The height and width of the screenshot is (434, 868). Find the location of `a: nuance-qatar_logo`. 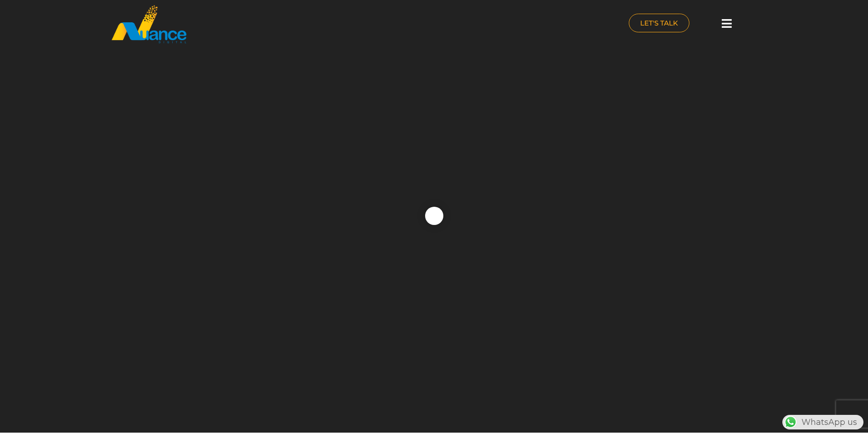

a: nuance-qatar_logo is located at coordinates (270, 24).